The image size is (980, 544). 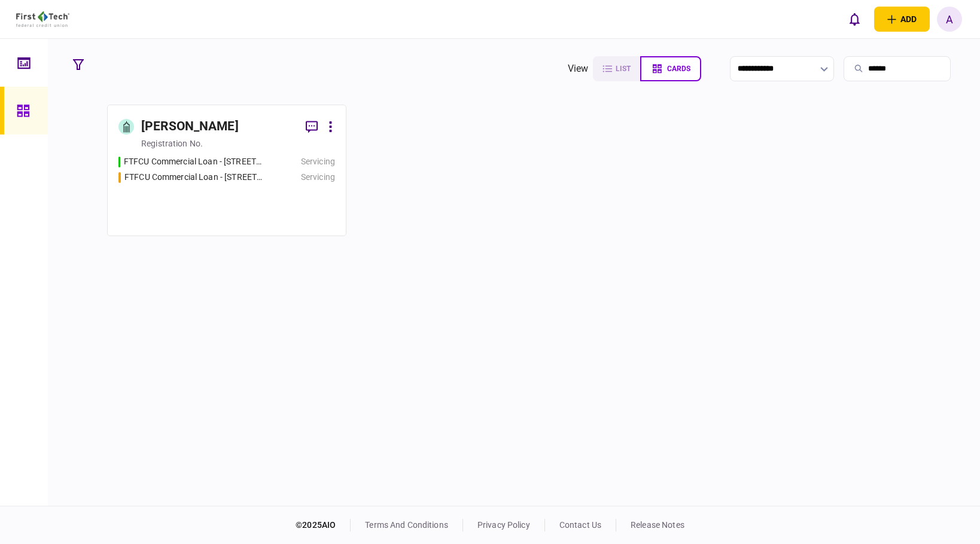 What do you see at coordinates (581, 525) in the screenshot?
I see `a: contact us` at bounding box center [581, 525].